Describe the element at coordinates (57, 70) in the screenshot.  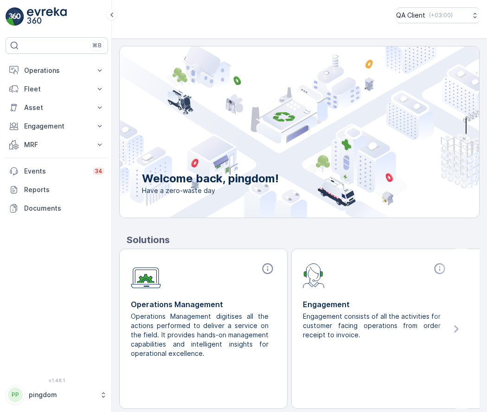
I see `button: Operations` at that location.